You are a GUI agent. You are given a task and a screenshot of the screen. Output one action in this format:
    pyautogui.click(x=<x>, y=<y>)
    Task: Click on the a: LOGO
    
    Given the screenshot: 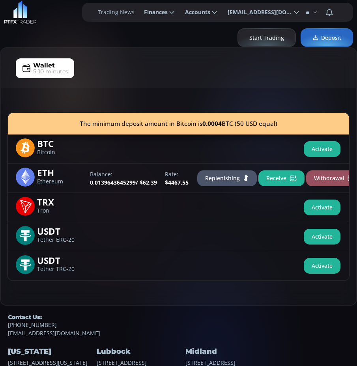 What is the action you would take?
    pyautogui.click(x=20, y=12)
    